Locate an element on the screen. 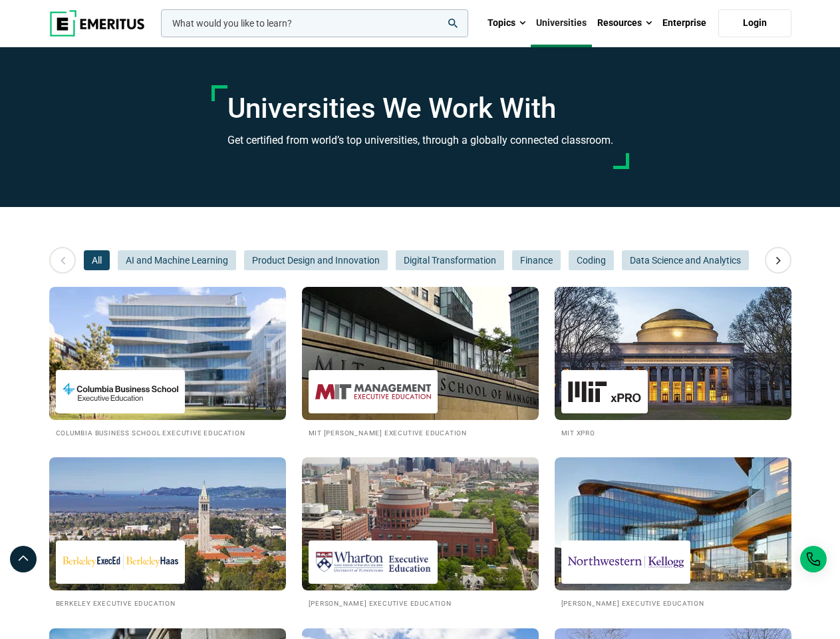  a: Universities We Work With Columbia Business School Executive Education Columbia Business School E... is located at coordinates (168, 362).